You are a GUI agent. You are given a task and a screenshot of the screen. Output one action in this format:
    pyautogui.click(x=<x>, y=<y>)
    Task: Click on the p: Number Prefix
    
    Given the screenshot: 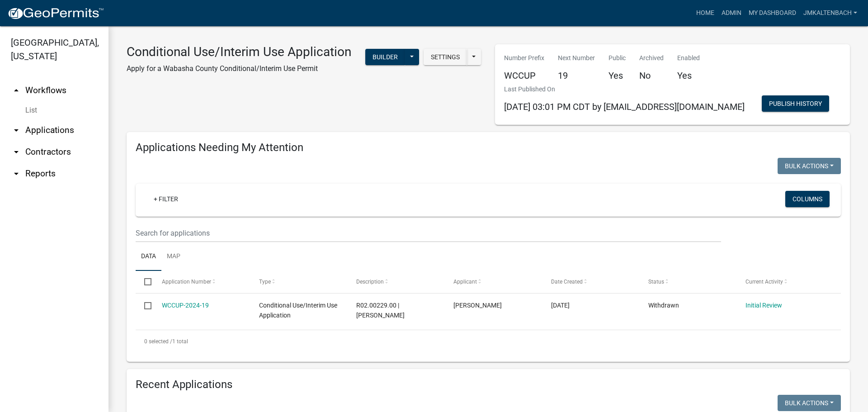 What is the action you would take?
    pyautogui.click(x=524, y=58)
    